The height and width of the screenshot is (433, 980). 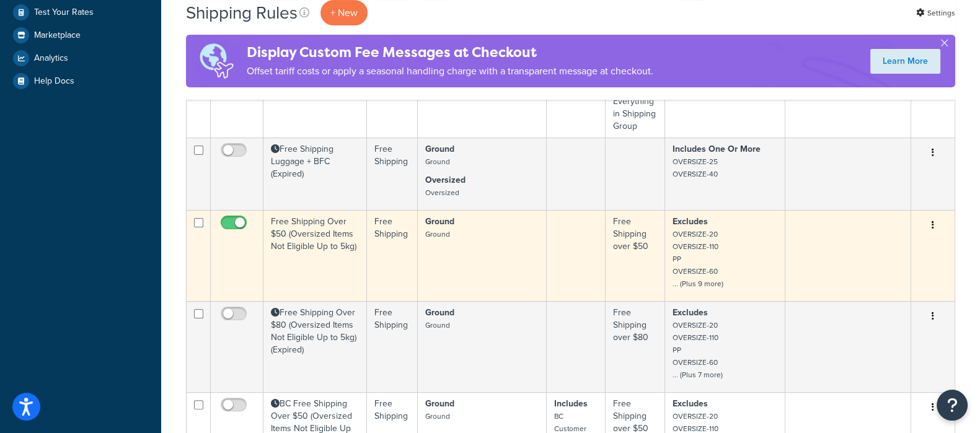 What do you see at coordinates (57, 35) in the screenshot?
I see `span: Marketplace` at bounding box center [57, 35].